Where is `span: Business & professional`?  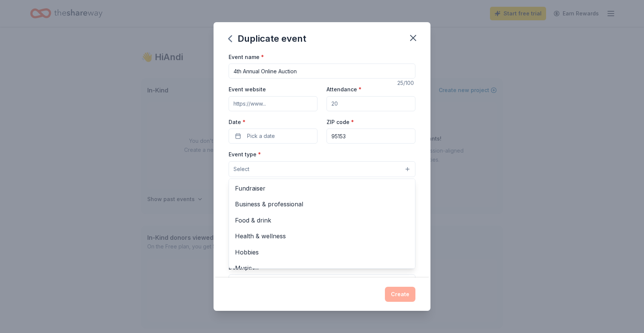 span: Business & professional is located at coordinates (322, 204).